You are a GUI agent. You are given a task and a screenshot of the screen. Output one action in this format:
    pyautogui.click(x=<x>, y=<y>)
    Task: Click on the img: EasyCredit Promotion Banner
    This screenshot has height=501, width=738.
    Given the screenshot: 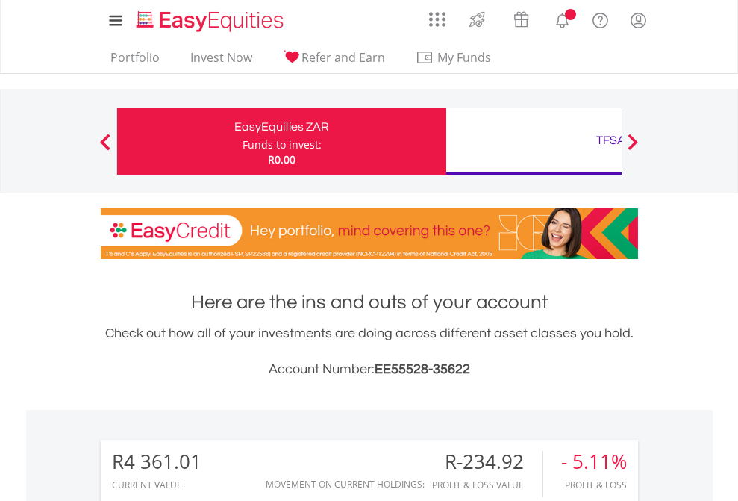 What is the action you would take?
    pyautogui.click(x=369, y=233)
    